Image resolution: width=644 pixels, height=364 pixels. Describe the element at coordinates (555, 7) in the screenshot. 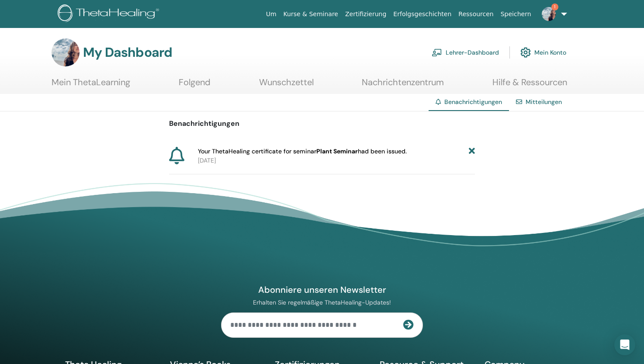

I see `span: 1` at that location.